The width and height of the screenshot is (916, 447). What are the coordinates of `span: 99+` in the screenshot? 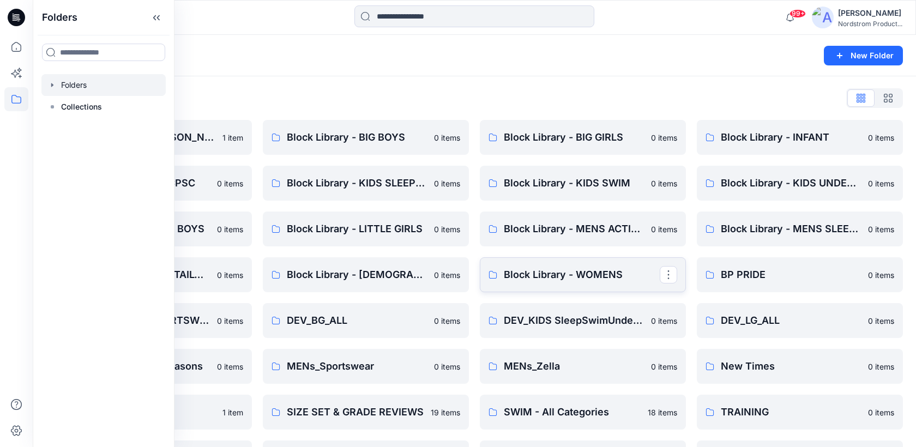 It's located at (798, 14).